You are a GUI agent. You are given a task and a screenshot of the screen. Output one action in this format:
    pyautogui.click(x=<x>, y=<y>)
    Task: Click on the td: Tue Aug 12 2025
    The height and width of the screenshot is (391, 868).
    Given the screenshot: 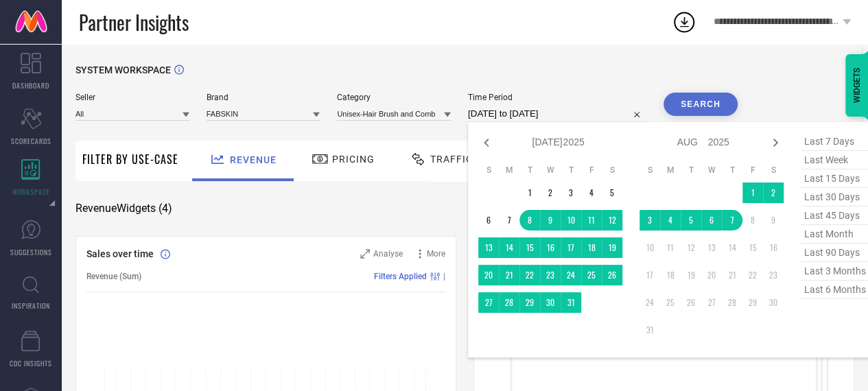 What is the action you would take?
    pyautogui.click(x=691, y=248)
    